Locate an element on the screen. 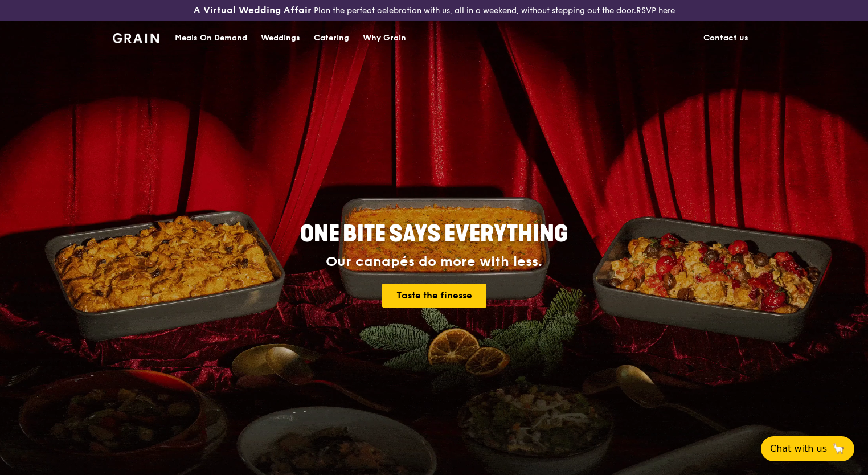 This screenshot has height=475, width=868. a: Catering is located at coordinates (332, 38).